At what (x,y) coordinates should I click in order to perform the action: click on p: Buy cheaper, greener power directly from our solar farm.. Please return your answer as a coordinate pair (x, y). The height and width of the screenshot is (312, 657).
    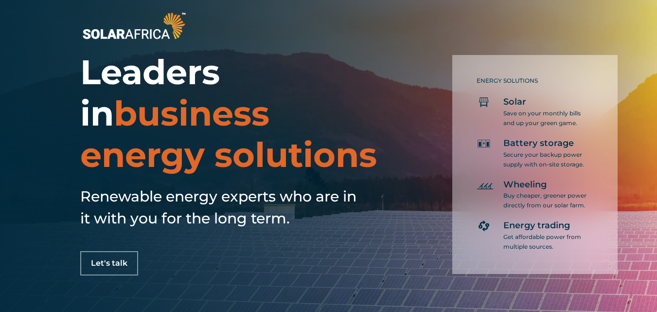
    Looking at the image, I should click on (546, 200).